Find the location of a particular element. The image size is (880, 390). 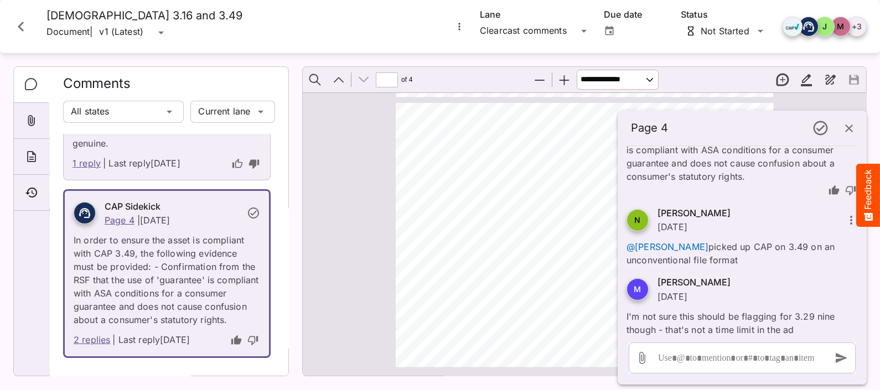

div: Current lane is located at coordinates (222, 112).